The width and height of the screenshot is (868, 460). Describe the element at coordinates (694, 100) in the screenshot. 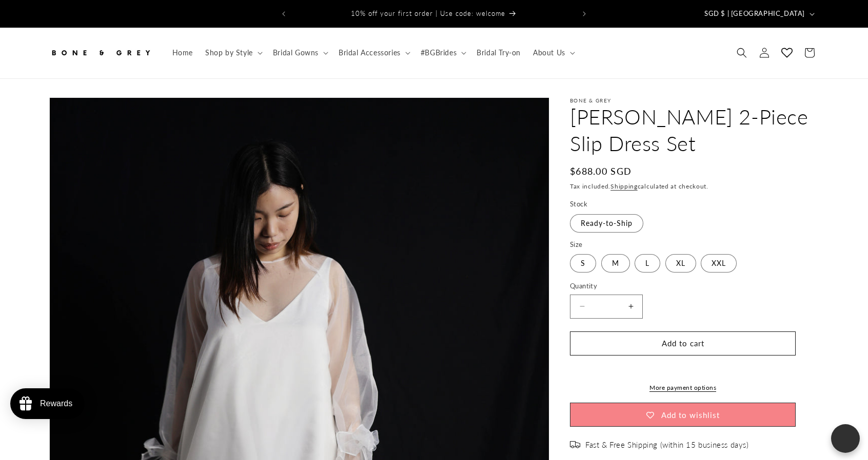

I see `p: Bone & Grey` at that location.